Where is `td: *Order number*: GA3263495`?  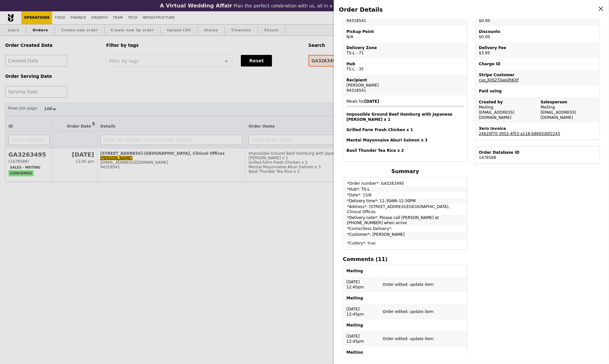 td: *Order number*: GA3263495 is located at coordinates (405, 182).